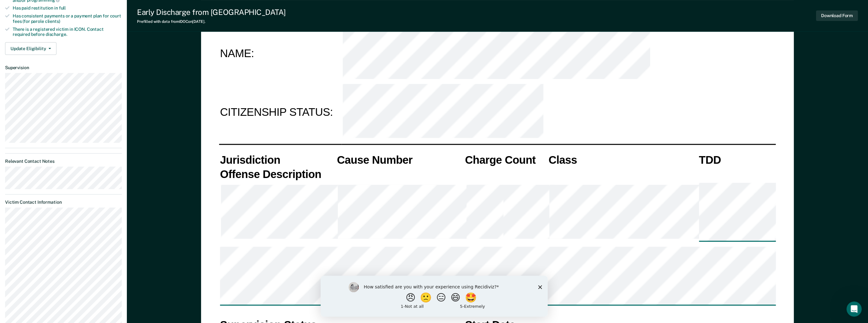  I want to click on dt: Relevant Contact Notes, so click(64, 162).